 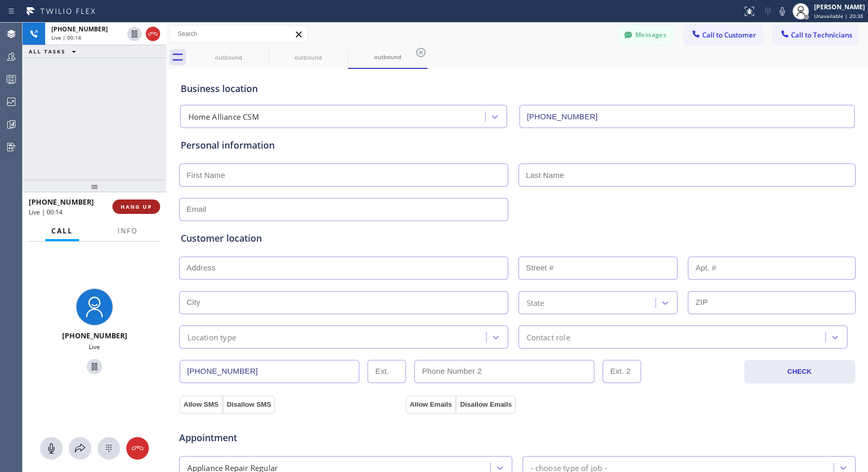 I want to click on input: Search, so click(x=239, y=34).